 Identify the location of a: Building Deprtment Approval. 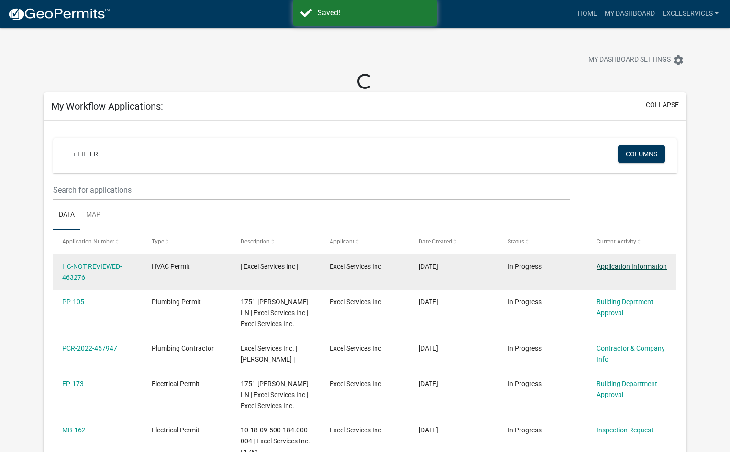
(625, 307).